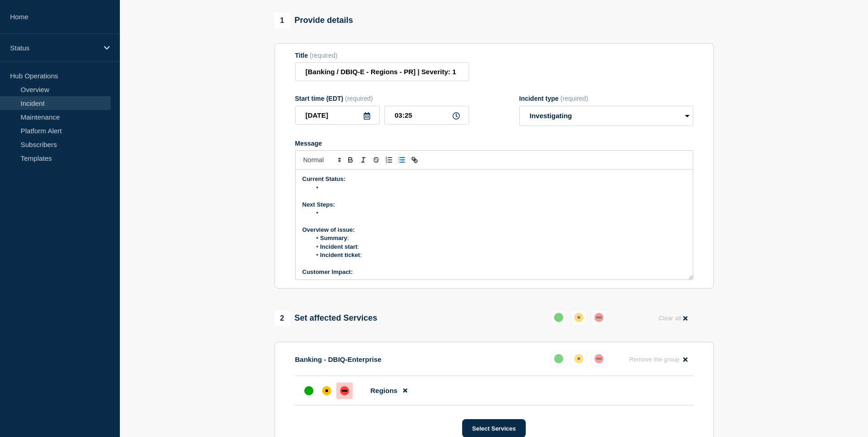 This screenshot has height=437, width=868. What do you see at coordinates (334, 237) in the screenshot?
I see `strong: Summary` at bounding box center [334, 237].